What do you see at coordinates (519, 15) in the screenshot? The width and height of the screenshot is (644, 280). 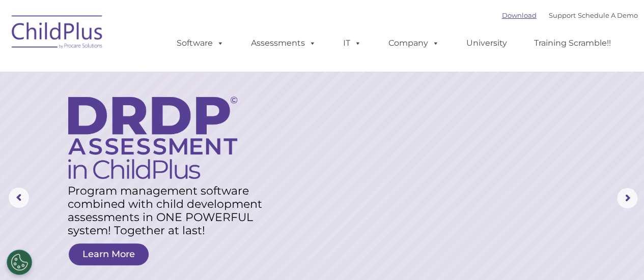 I see `a: Download` at bounding box center [519, 15].